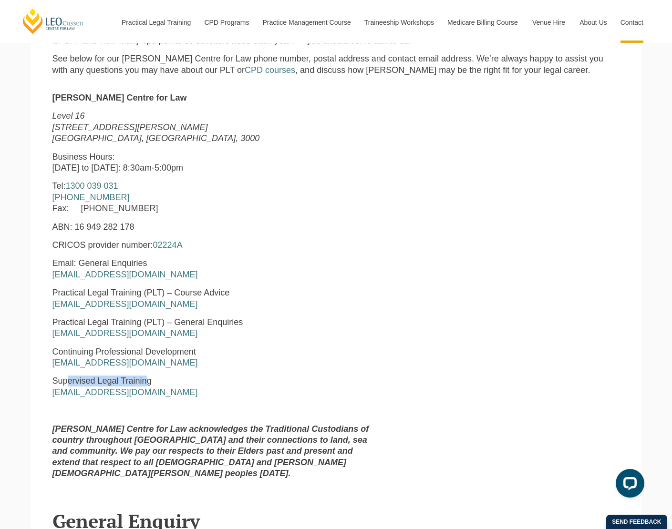 The width and height of the screenshot is (672, 529). Describe the element at coordinates (215, 299) in the screenshot. I see `p: Practical Legal Training (PLT) – Course Advice` at that location.